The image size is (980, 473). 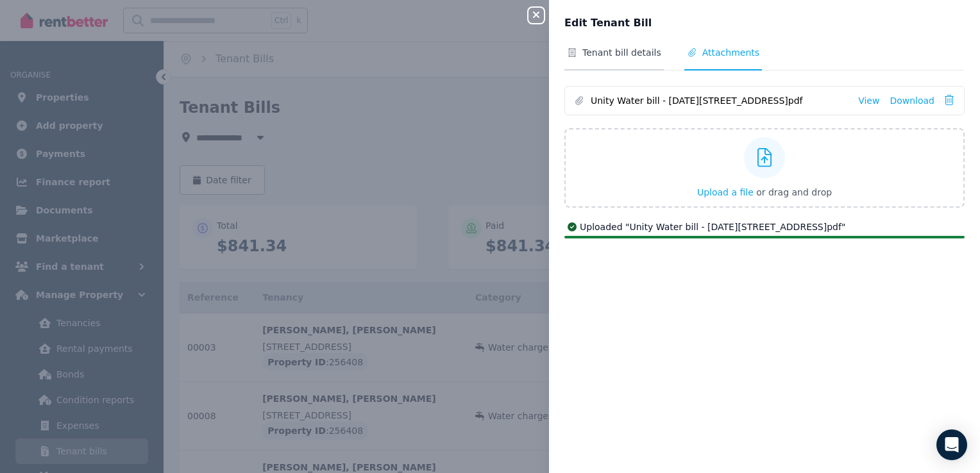 What do you see at coordinates (608, 23) in the screenshot?
I see `span: Edit Tenant Bill` at bounding box center [608, 23].